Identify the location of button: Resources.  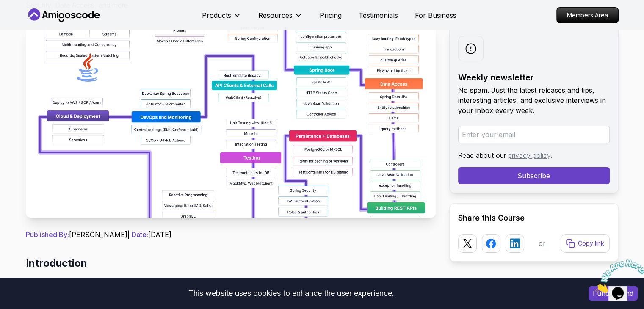
(280, 19).